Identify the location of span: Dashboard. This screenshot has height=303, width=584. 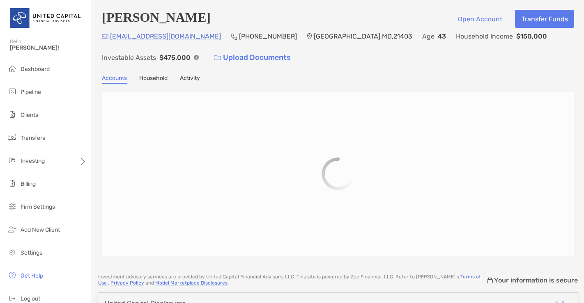
(35, 69).